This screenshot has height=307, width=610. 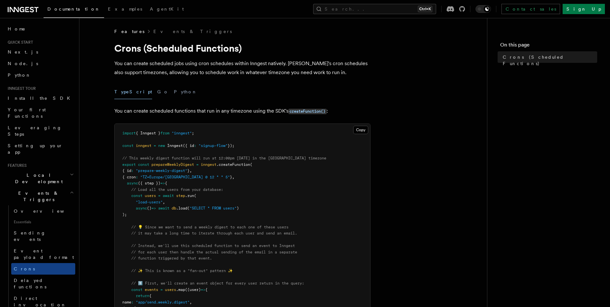 I want to click on span: .run, so click(x=190, y=195).